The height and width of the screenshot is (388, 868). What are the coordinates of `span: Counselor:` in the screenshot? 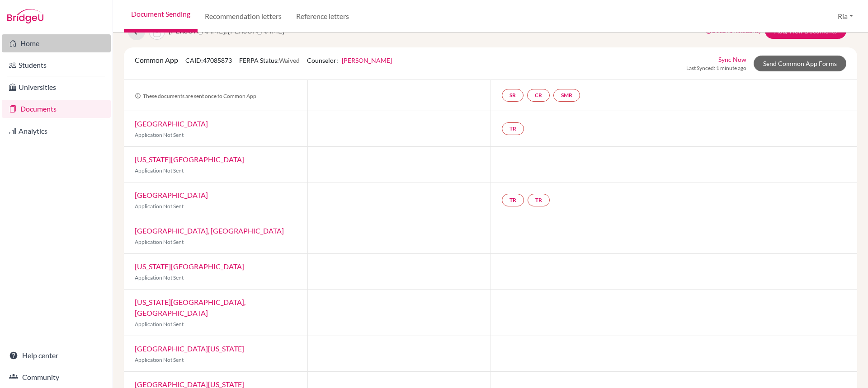 It's located at (350, 60).